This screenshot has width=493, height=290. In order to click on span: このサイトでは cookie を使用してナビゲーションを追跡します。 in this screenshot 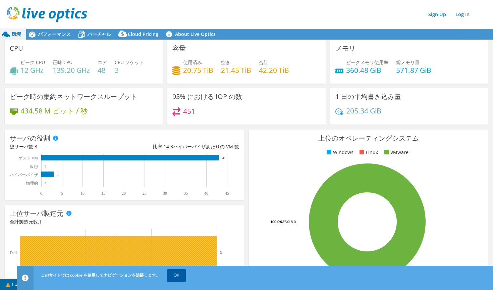, I will do `click(100, 275)`.